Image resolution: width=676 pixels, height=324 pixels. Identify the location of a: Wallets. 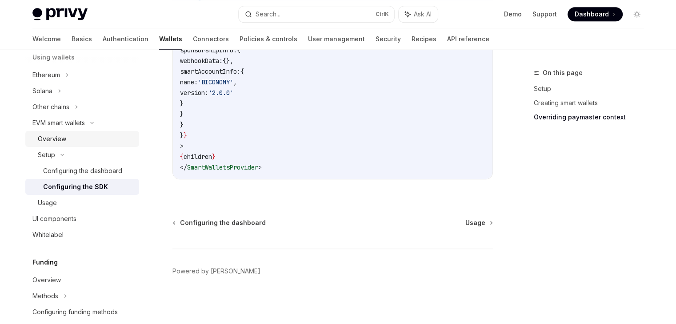
(171, 39).